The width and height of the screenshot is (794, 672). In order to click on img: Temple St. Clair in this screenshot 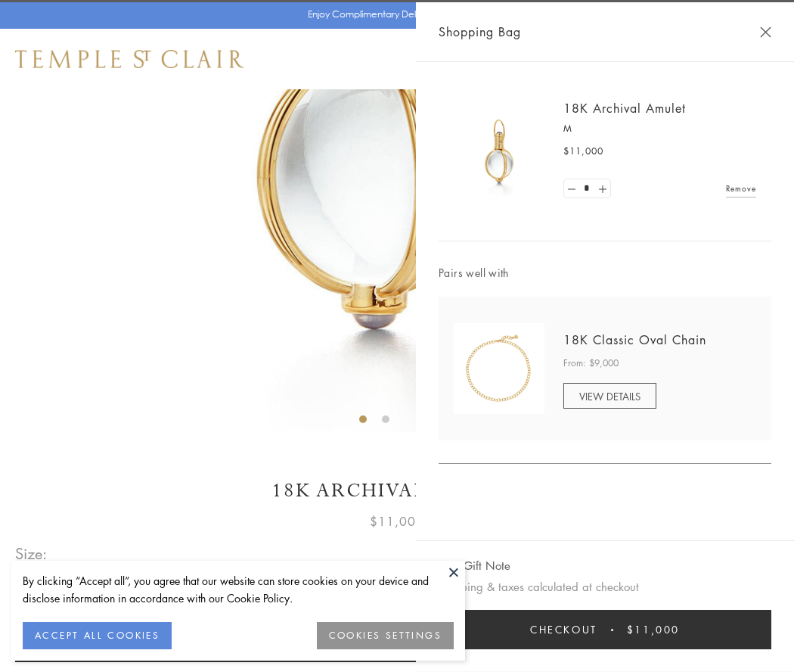, I will do `click(130, 59)`.